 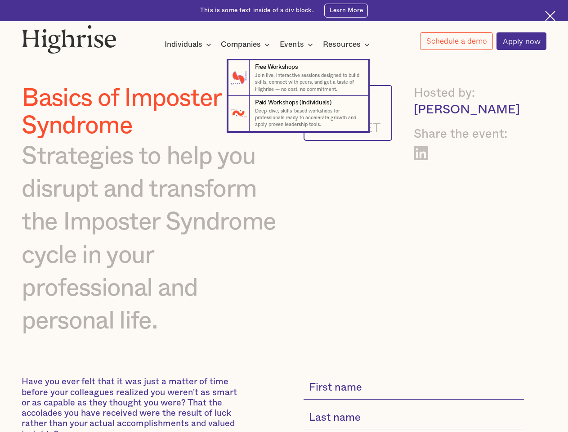 What do you see at coordinates (293, 103) in the screenshot?
I see `div: Paid Workshops (Individuals)` at bounding box center [293, 103].